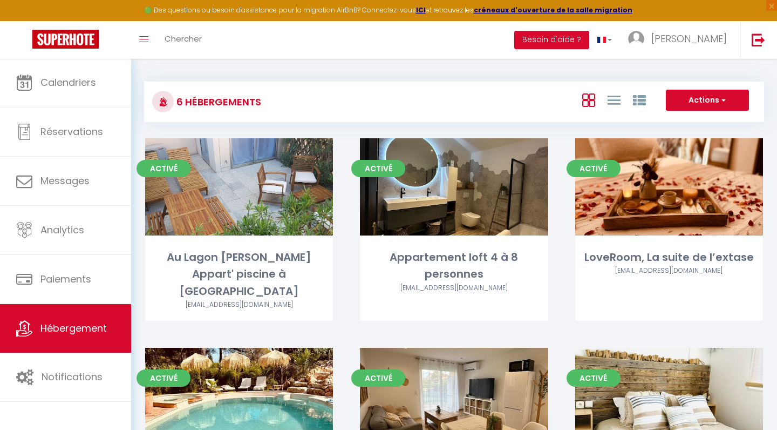 Image resolution: width=777 pixels, height=430 pixels. I want to click on span: Hébergement, so click(73, 328).